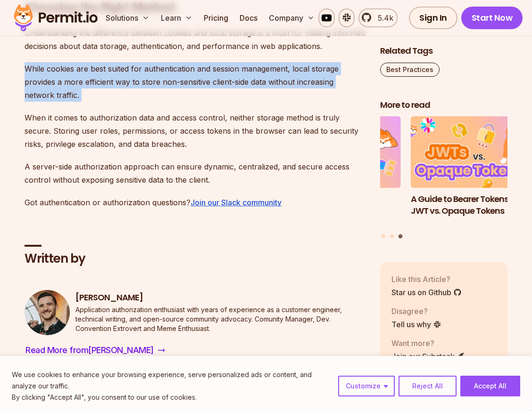 The image size is (532, 411). I want to click on button: Solutions, so click(127, 18).